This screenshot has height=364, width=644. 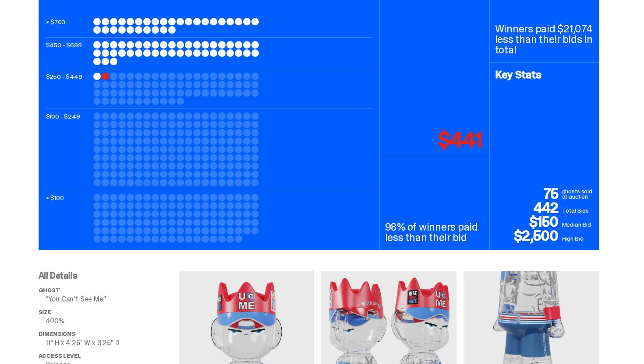 I want to click on p: $450 - $699, so click(x=68, y=53).